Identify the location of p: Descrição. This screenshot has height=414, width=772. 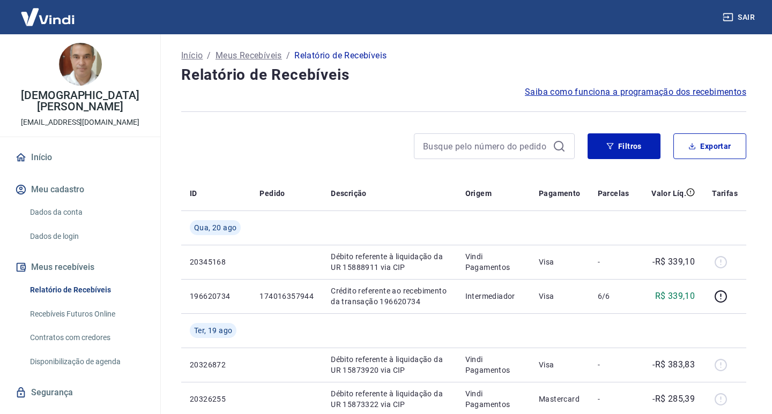
(348, 193).